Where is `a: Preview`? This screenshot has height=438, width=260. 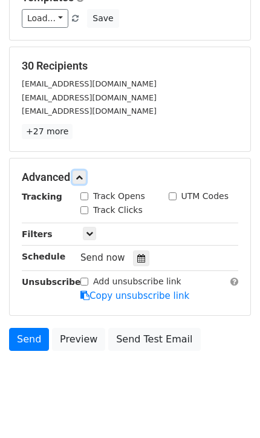 a: Preview is located at coordinates (79, 340).